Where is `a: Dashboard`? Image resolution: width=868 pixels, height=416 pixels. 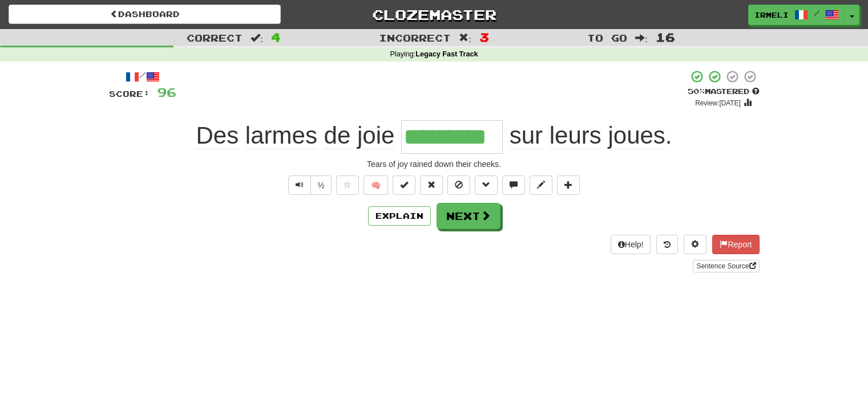
a: Dashboard is located at coordinates (144, 14).